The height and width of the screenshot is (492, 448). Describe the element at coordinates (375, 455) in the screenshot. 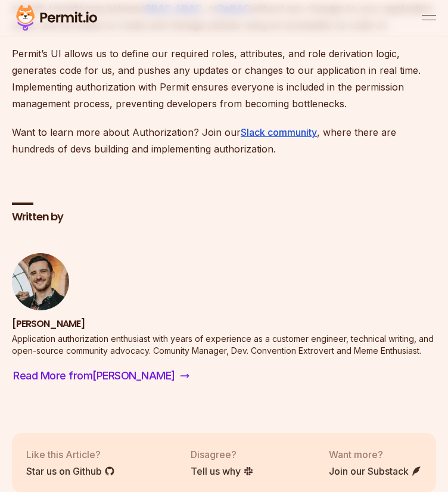

I see `p: Want more?` at that location.